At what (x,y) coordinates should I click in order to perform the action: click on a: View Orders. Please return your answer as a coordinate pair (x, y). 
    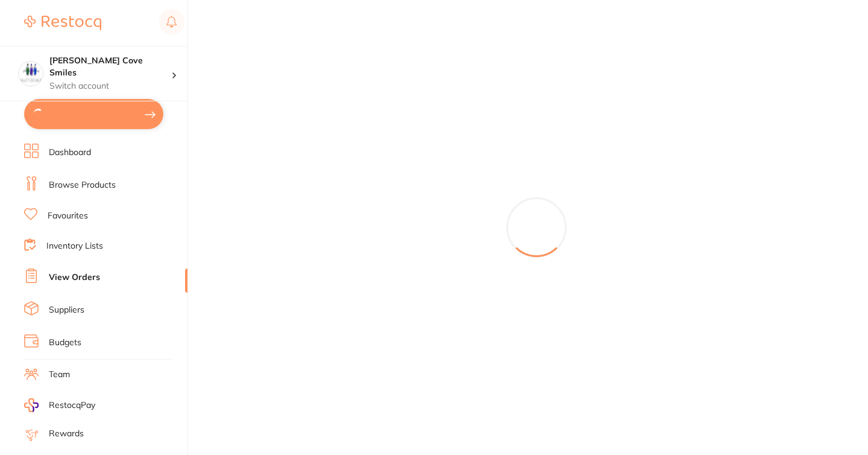
    Looking at the image, I should click on (74, 277).